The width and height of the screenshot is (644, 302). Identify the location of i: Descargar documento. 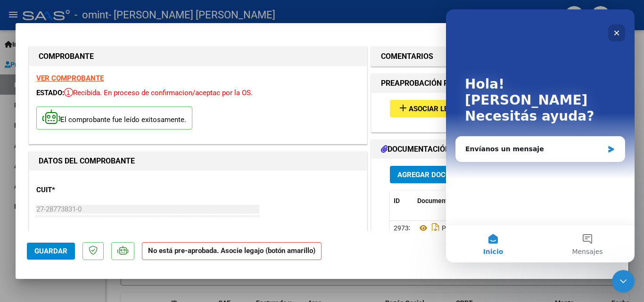
(436, 228).